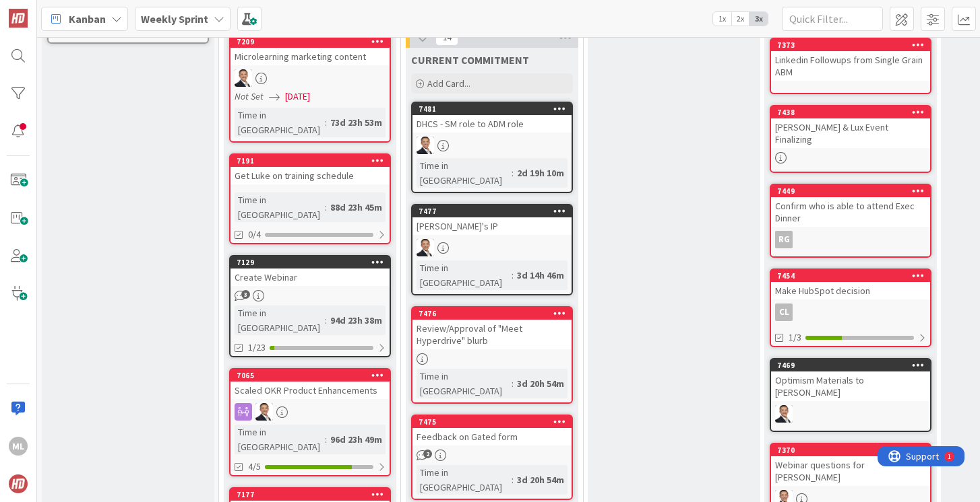 The width and height of the screenshot is (980, 502). What do you see at coordinates (850, 212) in the screenshot?
I see `div: Confirm who is able to attend Exec Dinner` at bounding box center [850, 212].